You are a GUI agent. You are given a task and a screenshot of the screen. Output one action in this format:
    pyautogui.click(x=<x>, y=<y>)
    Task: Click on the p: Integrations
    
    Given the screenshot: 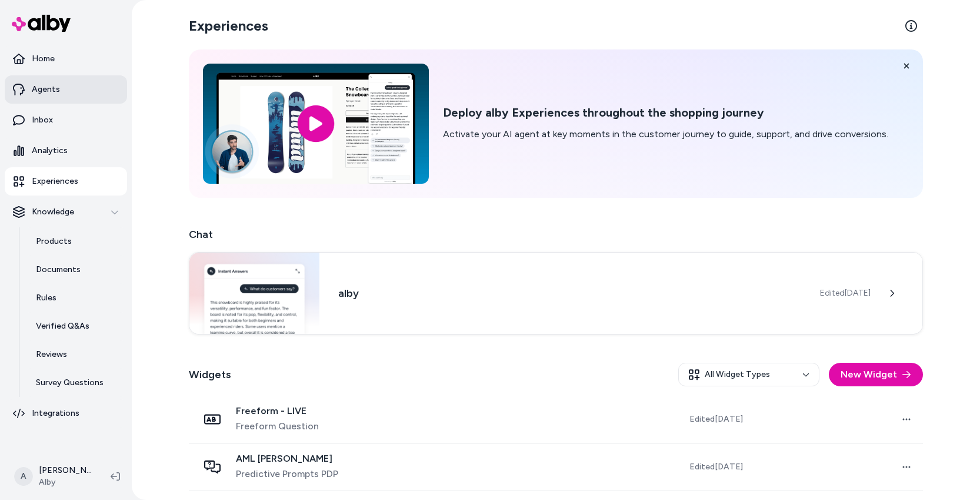 What is the action you would take?
    pyautogui.click(x=55, y=413)
    